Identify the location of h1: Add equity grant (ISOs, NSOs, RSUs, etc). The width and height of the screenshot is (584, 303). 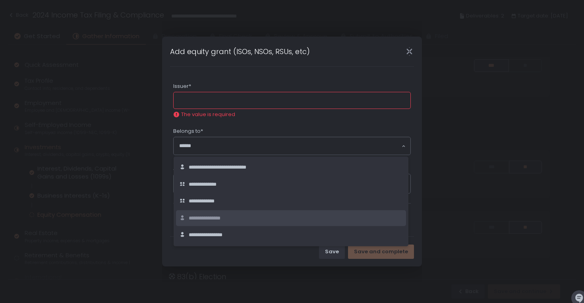
(240, 51).